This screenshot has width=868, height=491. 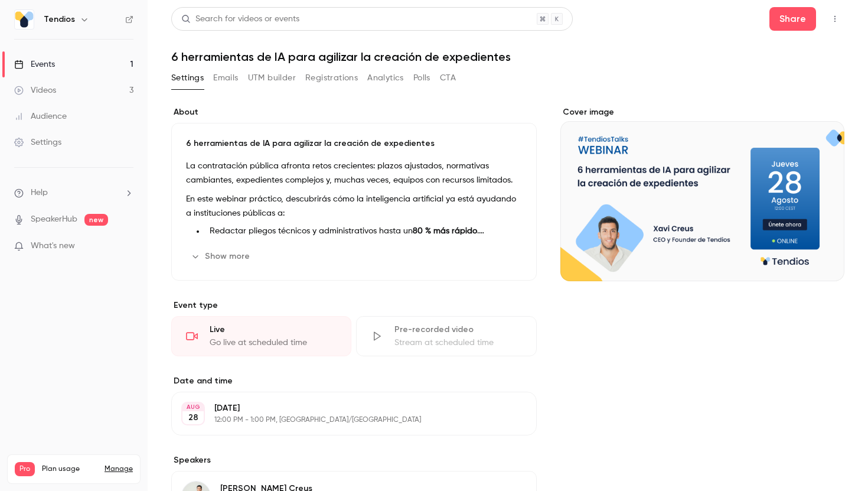 I want to click on li: Redactar pliegos técnicos y administrativos hasta un ., so click(x=363, y=231).